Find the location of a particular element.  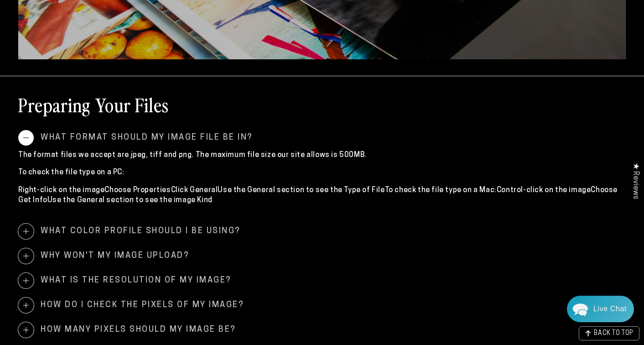

summary: What format should my image file be in? is located at coordinates (322, 138).